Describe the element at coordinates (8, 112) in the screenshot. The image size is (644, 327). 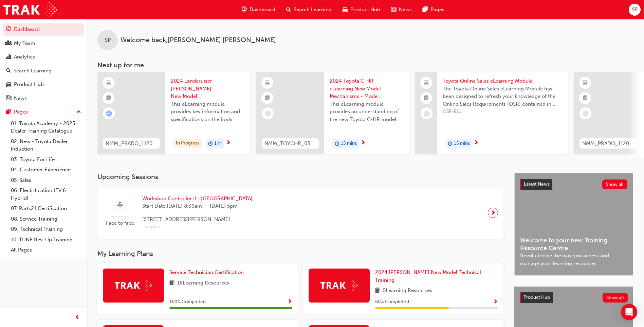
I see `span: pages-icon` at that location.